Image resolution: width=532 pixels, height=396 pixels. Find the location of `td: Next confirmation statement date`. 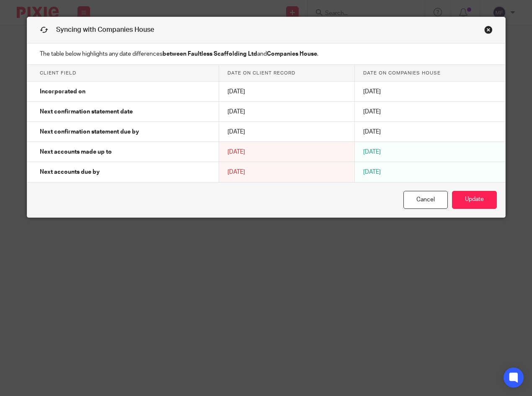

td: Next confirmation statement date is located at coordinates (123, 111).